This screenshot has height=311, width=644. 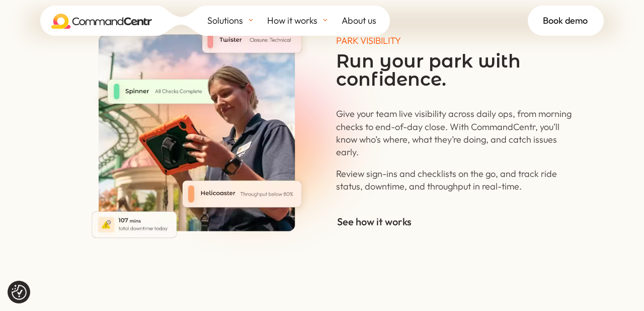 I want to click on img: Revisit consent button, so click(x=20, y=292).